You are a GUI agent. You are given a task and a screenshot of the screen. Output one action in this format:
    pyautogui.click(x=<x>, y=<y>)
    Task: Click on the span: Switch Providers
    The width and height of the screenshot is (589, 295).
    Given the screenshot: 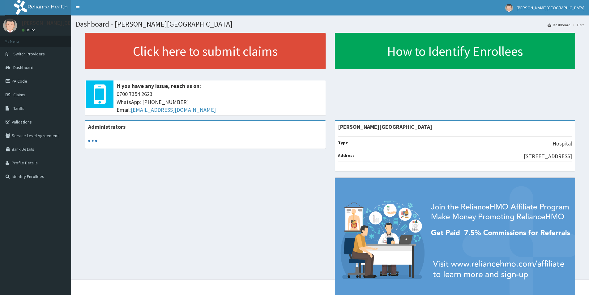 What is the action you would take?
    pyautogui.click(x=29, y=54)
    